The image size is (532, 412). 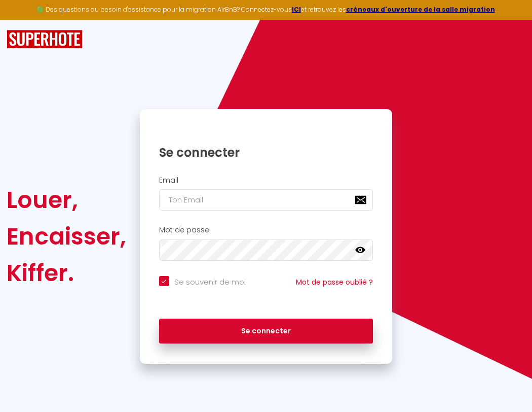 What do you see at coordinates (266, 200) in the screenshot?
I see `input: Ton Email` at bounding box center [266, 200].